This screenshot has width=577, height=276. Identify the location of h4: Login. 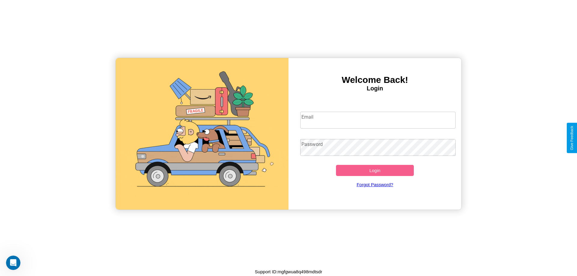
(375, 88).